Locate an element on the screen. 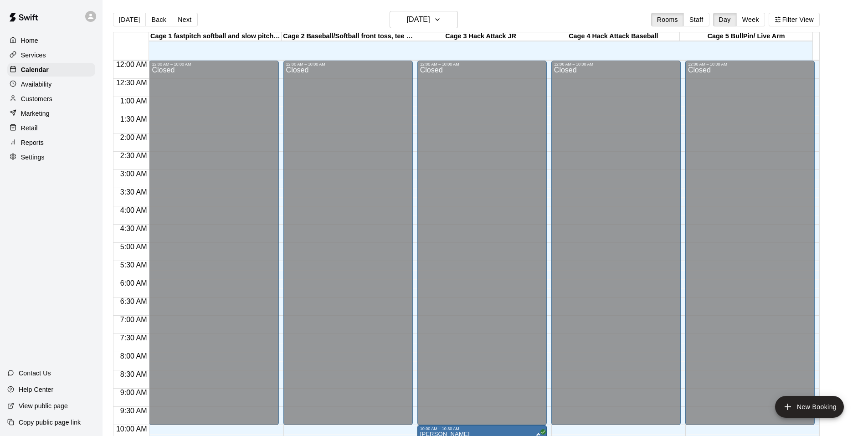  button: add is located at coordinates (809, 407).